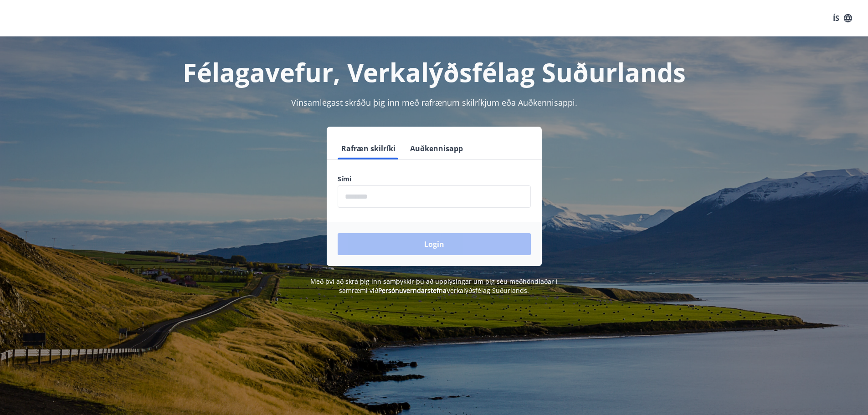 This screenshot has width=868, height=415. What do you see at coordinates (368, 149) in the screenshot?
I see `button: Rafræn skilríki` at bounding box center [368, 149].